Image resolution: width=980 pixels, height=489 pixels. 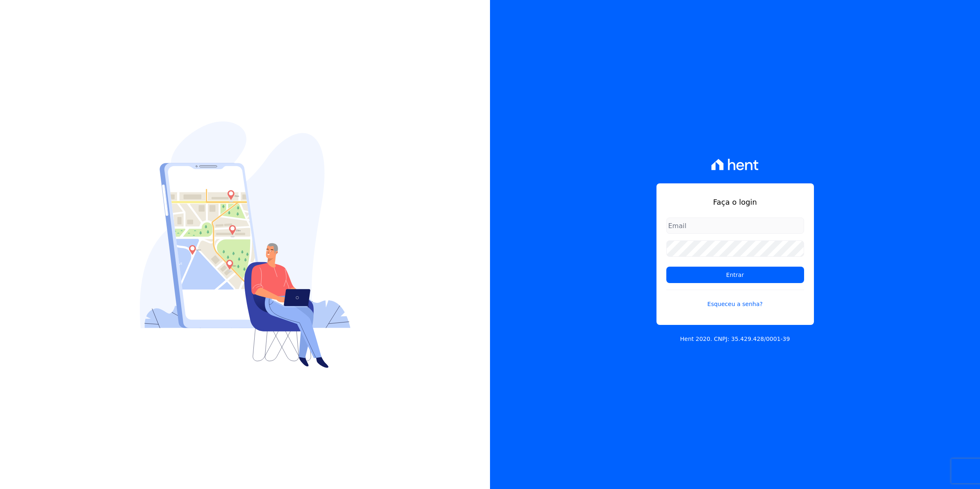 What do you see at coordinates (735, 226) in the screenshot?
I see `input: Email` at bounding box center [735, 226].